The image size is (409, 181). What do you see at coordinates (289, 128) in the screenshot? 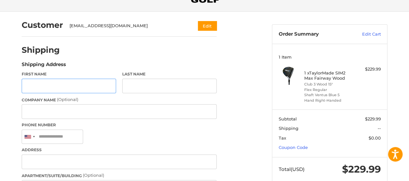
I see `span: Shipping` at bounding box center [289, 128].